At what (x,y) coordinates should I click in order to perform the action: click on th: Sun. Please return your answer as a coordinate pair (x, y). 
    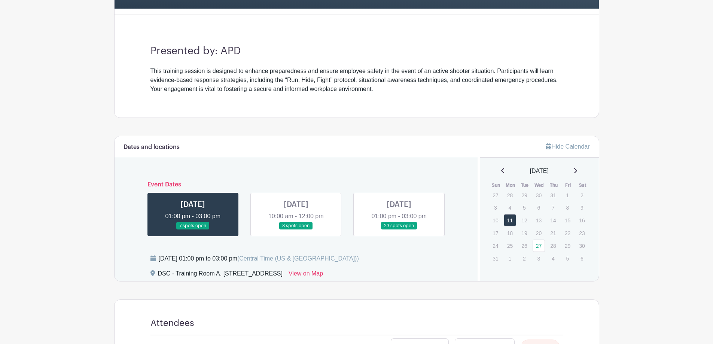
    Looking at the image, I should click on (496, 185).